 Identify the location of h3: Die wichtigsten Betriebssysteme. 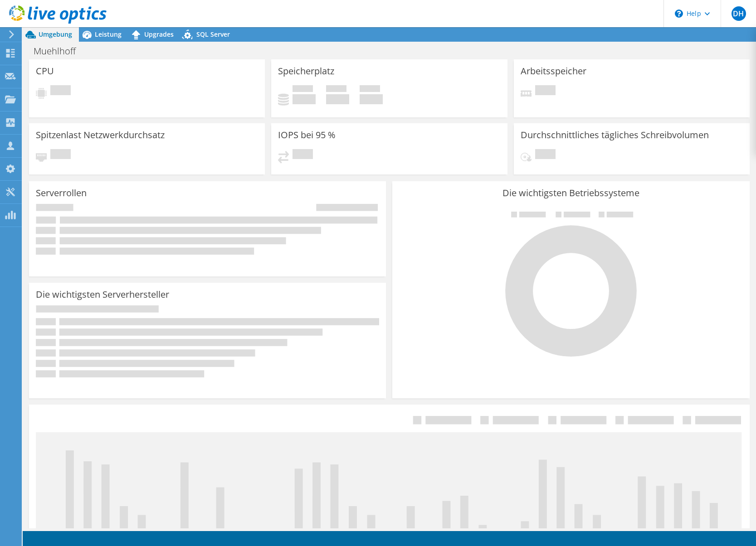
(571, 193).